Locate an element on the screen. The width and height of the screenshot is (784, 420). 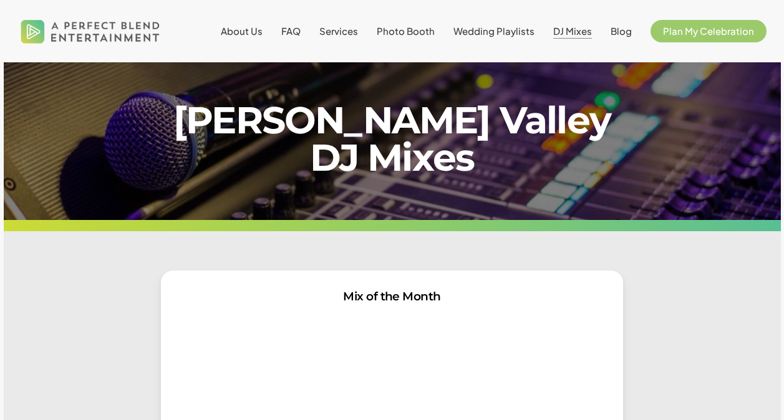
span: DJ Mixes is located at coordinates (572, 31).